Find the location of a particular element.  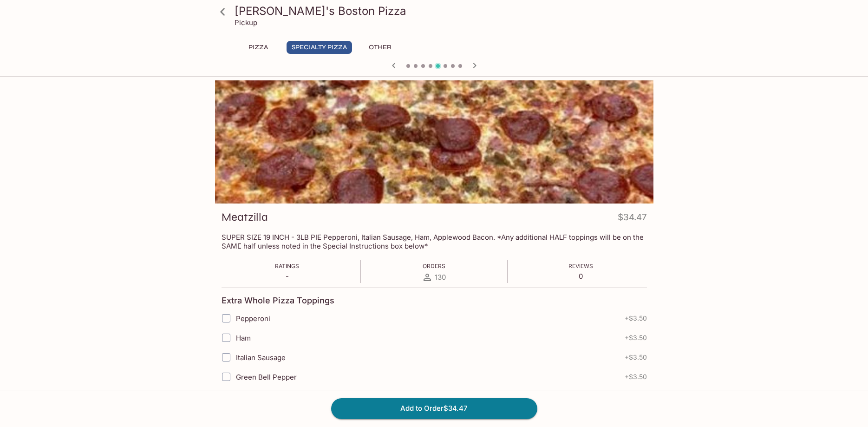

p: 0 is located at coordinates (580, 276).